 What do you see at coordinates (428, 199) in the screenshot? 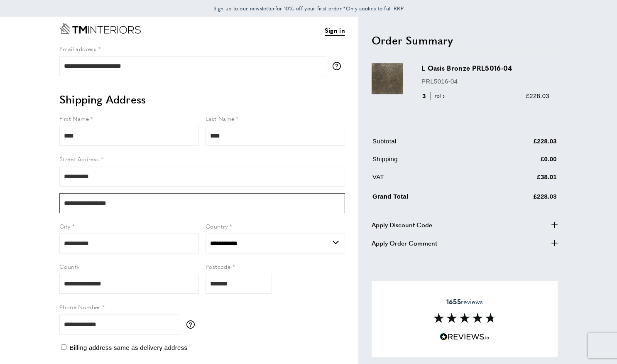
I see `td: Grand Total` at bounding box center [428, 199].